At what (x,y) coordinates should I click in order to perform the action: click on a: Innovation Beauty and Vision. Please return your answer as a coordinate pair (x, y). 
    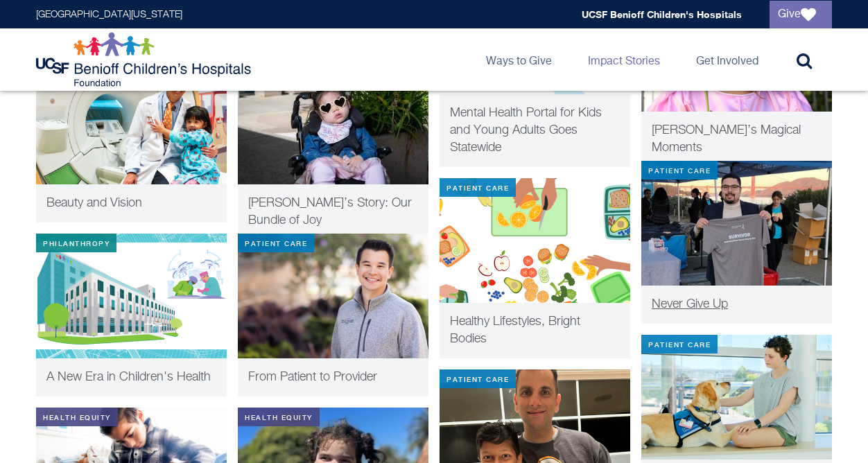
    Looking at the image, I should click on (131, 141).